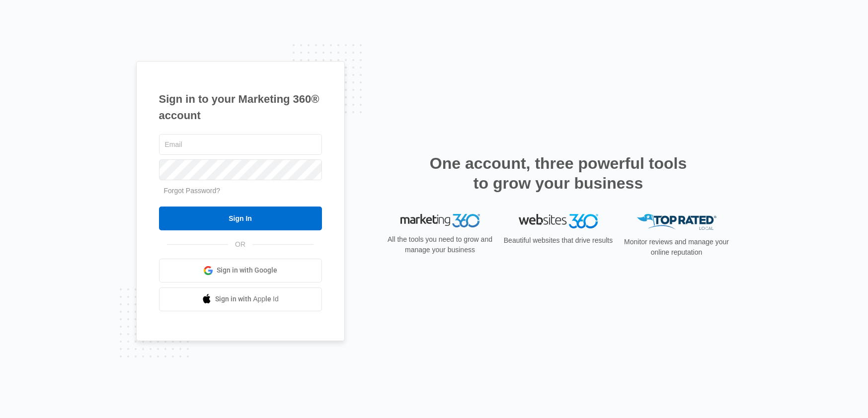 This screenshot has width=868, height=418. Describe the element at coordinates (558, 241) in the screenshot. I see `p: Beautiful websites that drive results` at that location.